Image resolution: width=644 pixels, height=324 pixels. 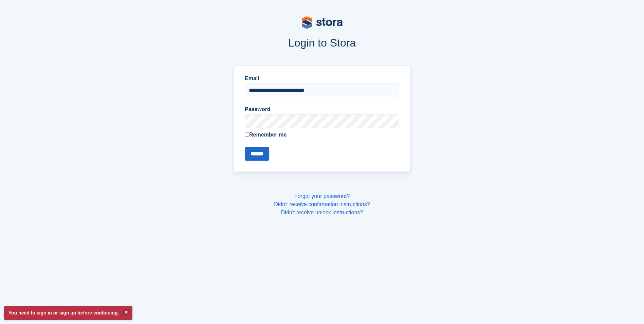 I want to click on h1: Login to Stora, so click(x=322, y=43).